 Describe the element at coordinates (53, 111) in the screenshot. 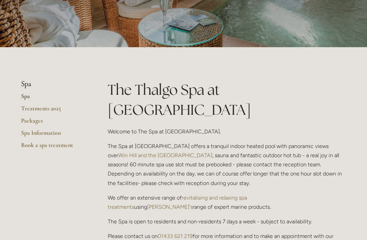

I see `a: Treatments 2025` at that location.